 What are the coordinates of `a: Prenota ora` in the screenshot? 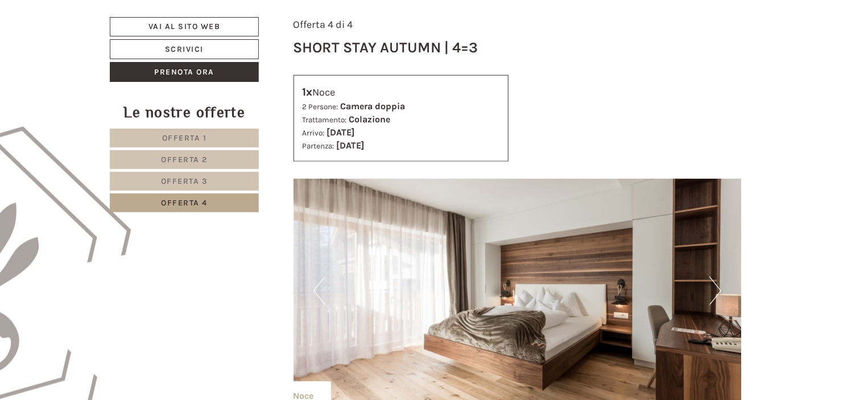 It's located at (184, 72).